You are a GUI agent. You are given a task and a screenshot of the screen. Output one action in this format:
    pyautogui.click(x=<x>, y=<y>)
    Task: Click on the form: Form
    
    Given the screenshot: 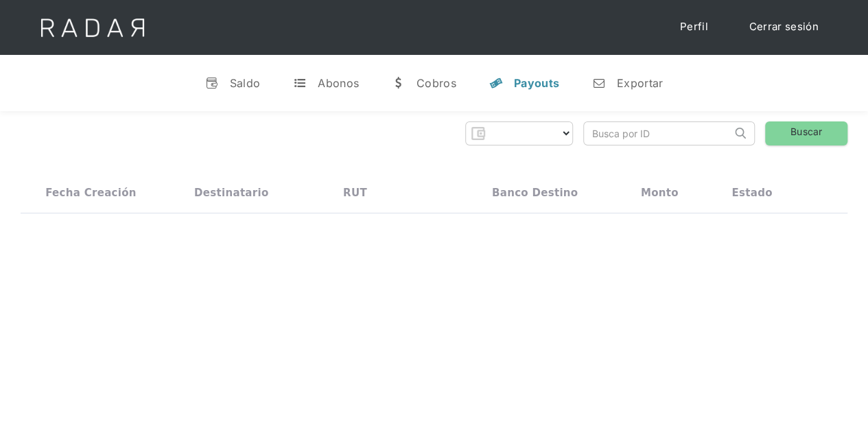 What is the action you would take?
    pyautogui.click(x=519, y=133)
    